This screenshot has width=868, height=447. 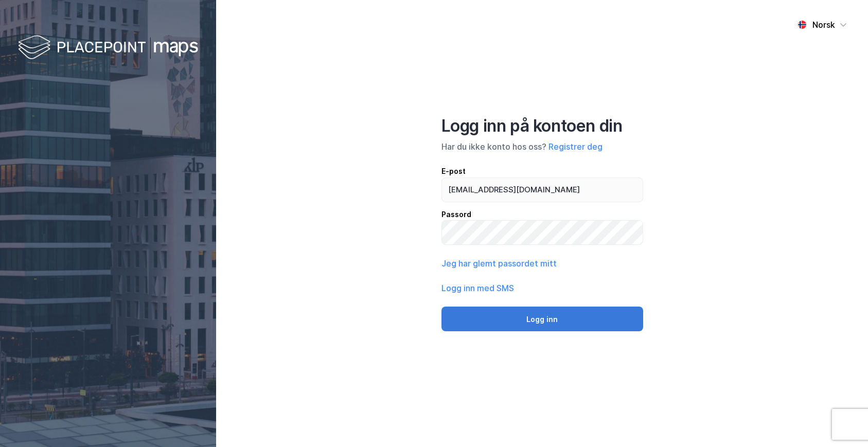 I want to click on button: Registrer deg, so click(x=575, y=146).